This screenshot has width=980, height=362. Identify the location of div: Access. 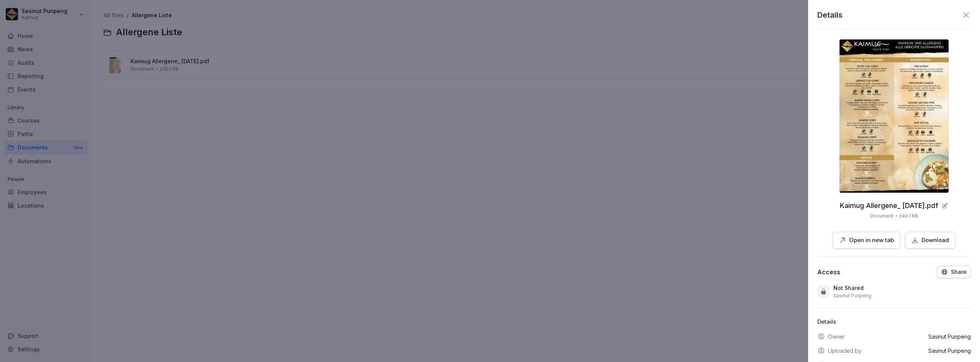
(828, 272).